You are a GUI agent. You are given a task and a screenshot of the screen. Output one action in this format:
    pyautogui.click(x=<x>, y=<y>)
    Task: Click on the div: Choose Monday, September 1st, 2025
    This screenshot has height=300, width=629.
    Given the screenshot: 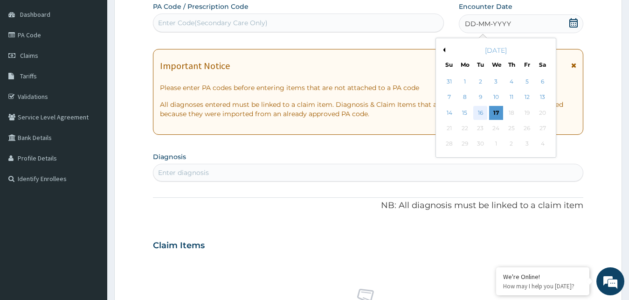 What is the action you would take?
    pyautogui.click(x=465, y=82)
    